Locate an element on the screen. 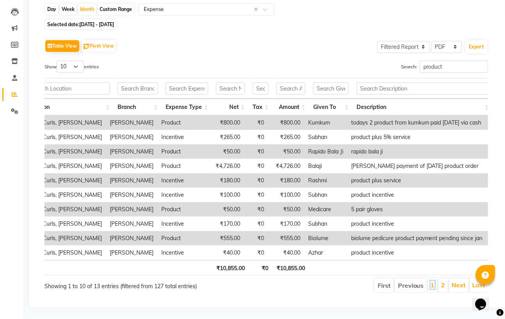 The image size is (505, 319). input: Search Branch is located at coordinates (137, 88).